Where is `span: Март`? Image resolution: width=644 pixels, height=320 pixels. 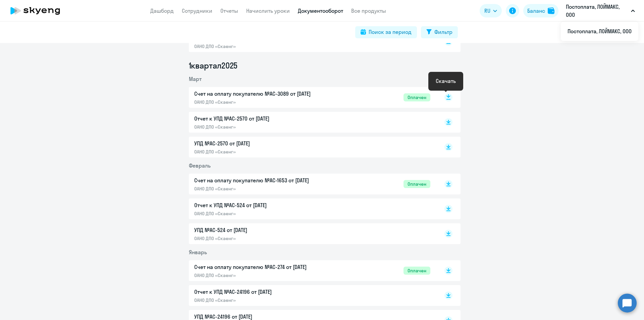
span: Март is located at coordinates (195, 79).